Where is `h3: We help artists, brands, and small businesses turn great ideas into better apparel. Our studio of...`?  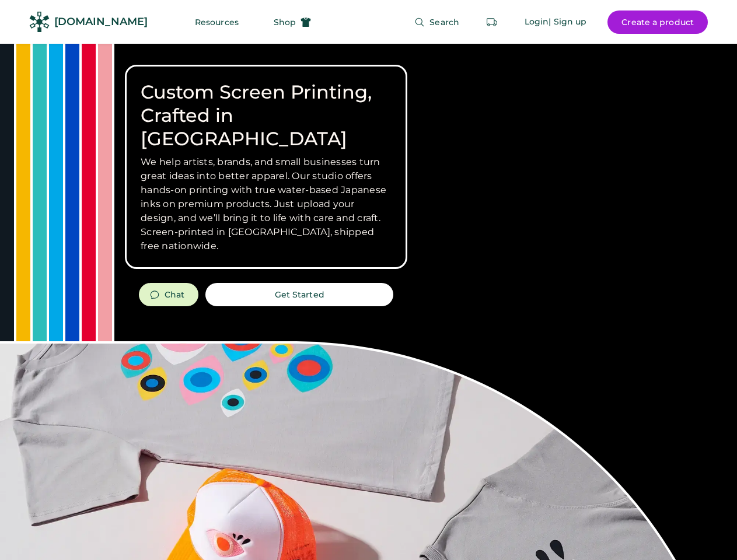 h3: We help artists, brands, and small businesses turn great ideas into better apparel. Our studio of... is located at coordinates (266, 204).